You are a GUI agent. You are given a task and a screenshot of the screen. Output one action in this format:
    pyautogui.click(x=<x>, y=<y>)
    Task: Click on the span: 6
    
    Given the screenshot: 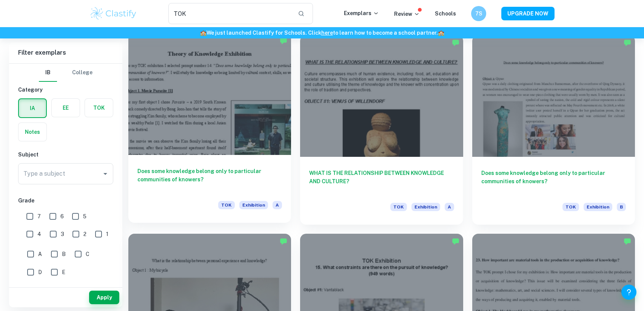 What is the action you would take?
    pyautogui.click(x=62, y=216)
    